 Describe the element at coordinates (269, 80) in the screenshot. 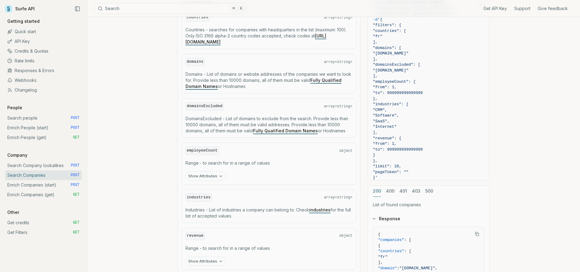

I see `p: Domains - List of domains or website addresses of the companies we want to look for. Provide less...` at that location.